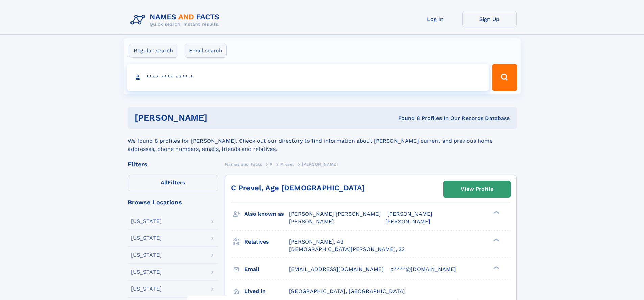 Image resolution: width=644 pixels, height=300 pixels. What do you see at coordinates (173, 202) in the screenshot?
I see `div: Browse Locations` at bounding box center [173, 202].